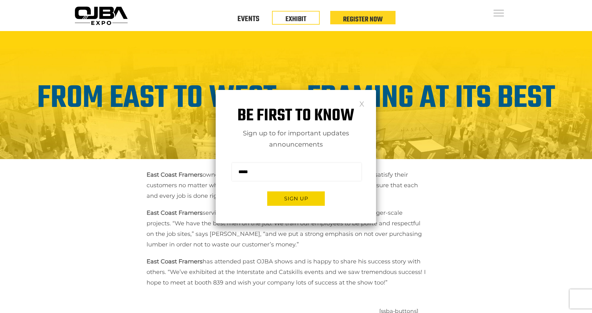 This screenshot has width=592, height=313. What do you see at coordinates (286, 229) in the screenshot?
I see `p: services custom homes, multi-family condominiums and larger-scale projects. “We have the best men...` at bounding box center [286, 229].